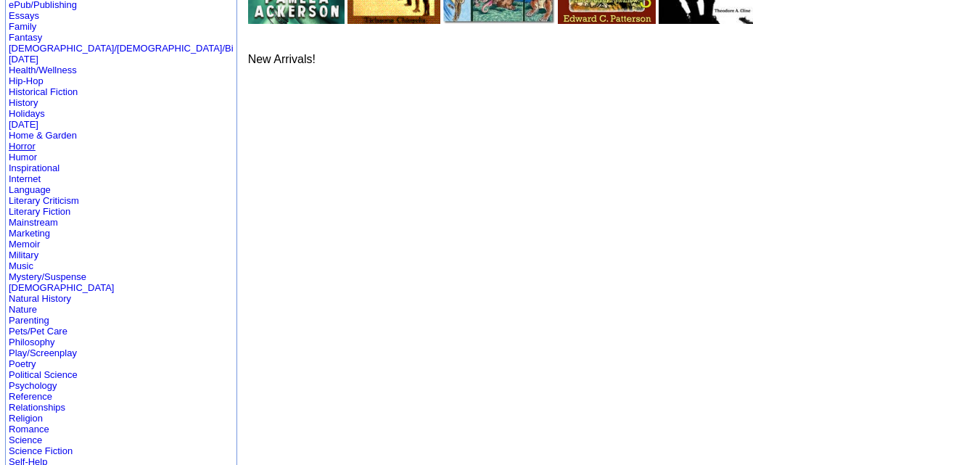 This screenshot has width=980, height=465. What do you see at coordinates (23, 156) in the screenshot?
I see `a: Humor` at bounding box center [23, 156].